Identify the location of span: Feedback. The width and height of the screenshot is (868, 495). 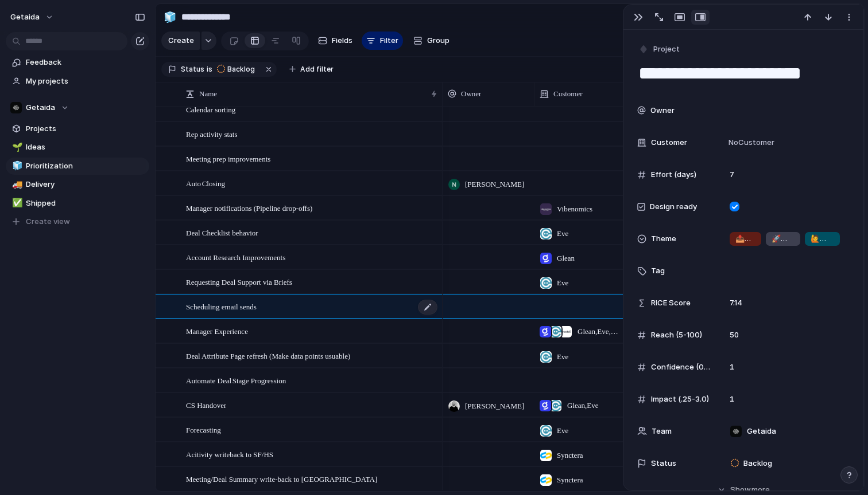
(86, 63).